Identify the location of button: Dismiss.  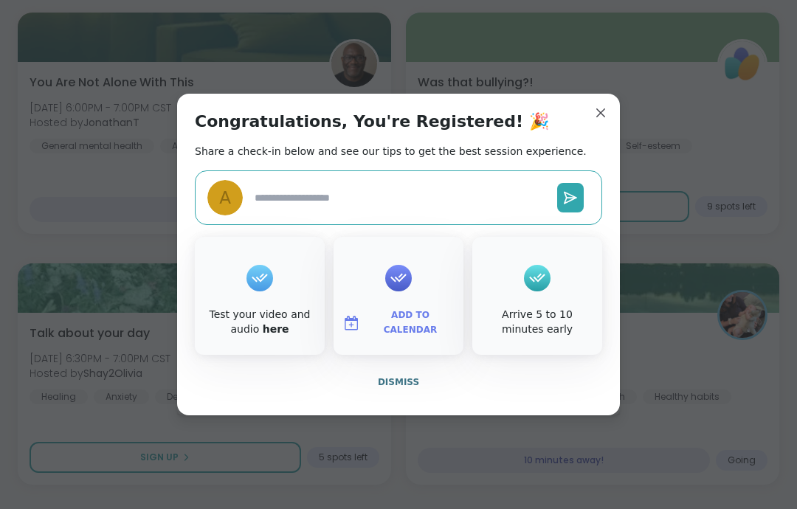
(399, 382).